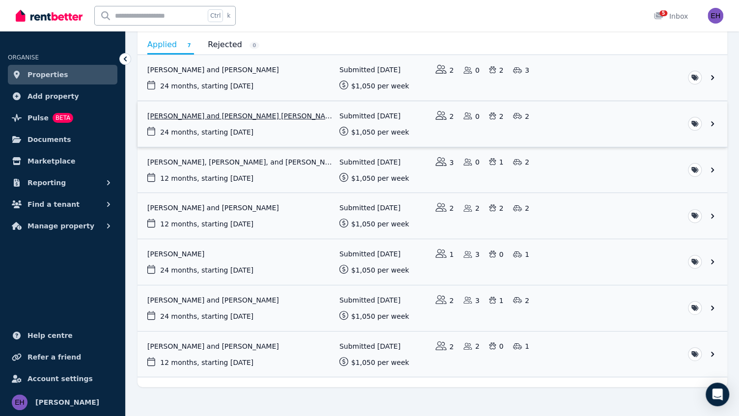 Image resolution: width=739 pixels, height=416 pixels. I want to click on a: Help centre, so click(62, 335).